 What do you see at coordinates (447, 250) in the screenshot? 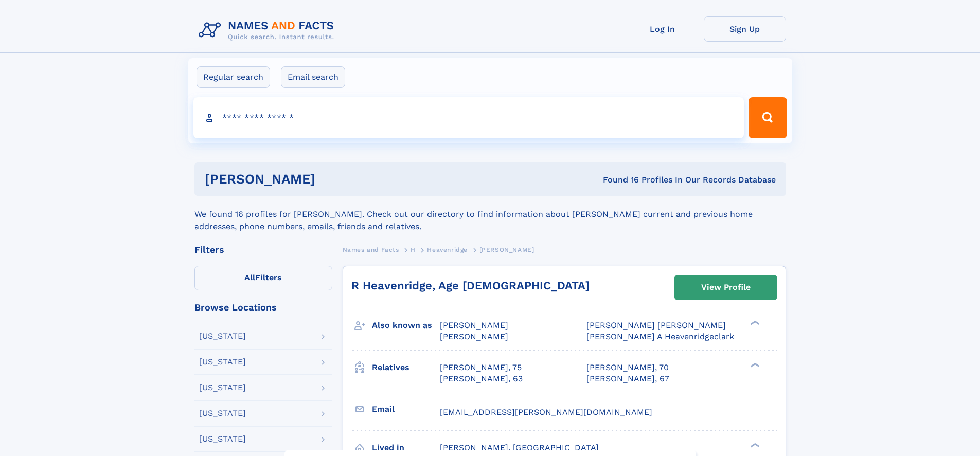
I see `span: Heavenridge` at bounding box center [447, 250].